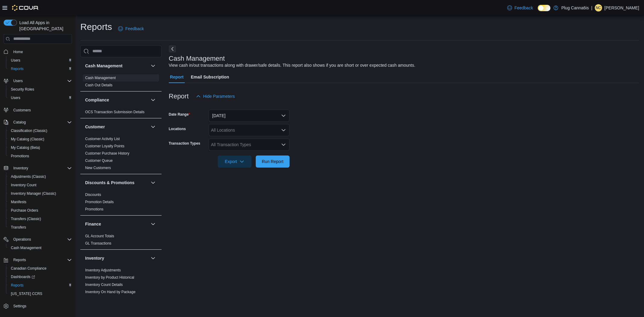 The height and width of the screenshot is (317, 644). What do you see at coordinates (40, 185) in the screenshot?
I see `span: Inventory Count` at bounding box center [40, 185].